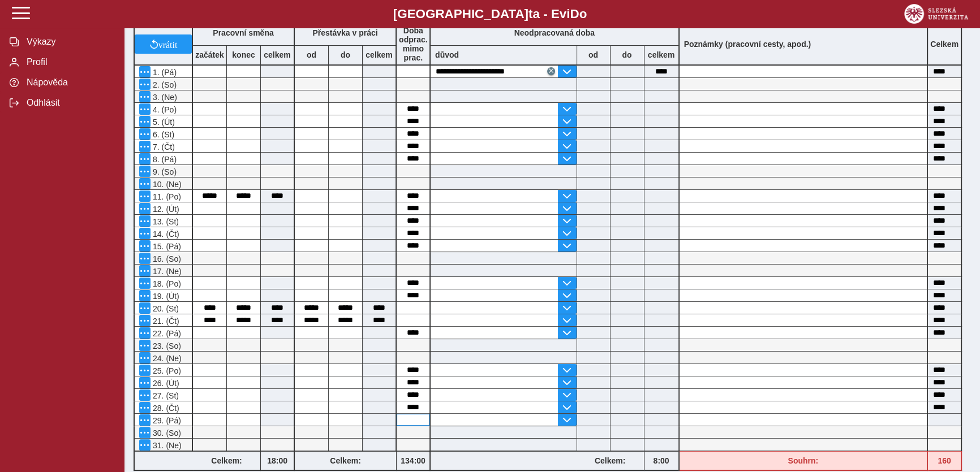 The height and width of the screenshot is (472, 980). I want to click on span: 22. (Pá), so click(166, 334).